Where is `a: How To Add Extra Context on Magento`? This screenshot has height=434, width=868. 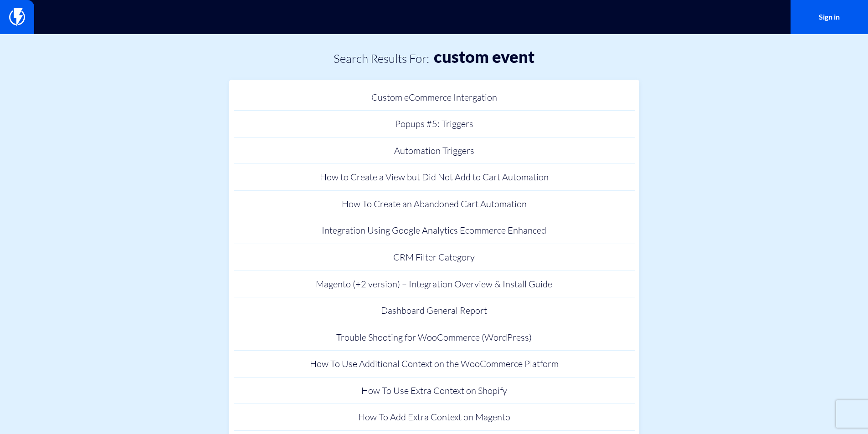
a: How To Add Extra Context on Magento is located at coordinates (434, 417).